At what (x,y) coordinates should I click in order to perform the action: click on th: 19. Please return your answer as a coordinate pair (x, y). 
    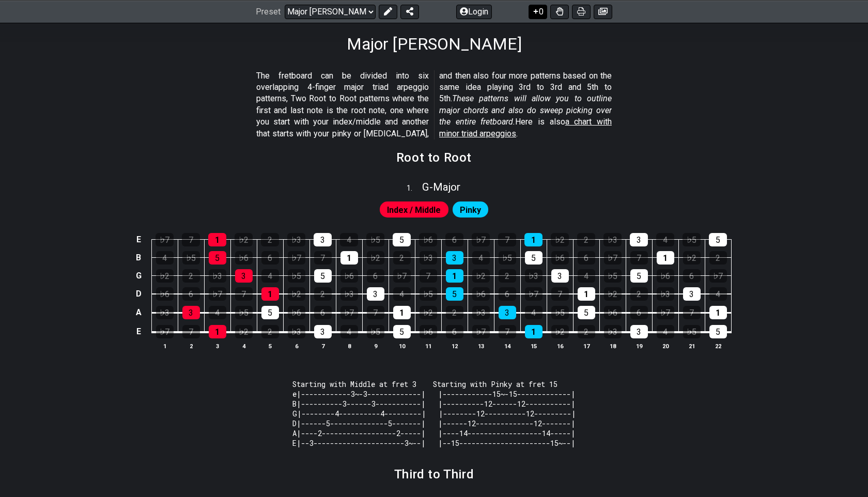
    Looking at the image, I should click on (639, 346).